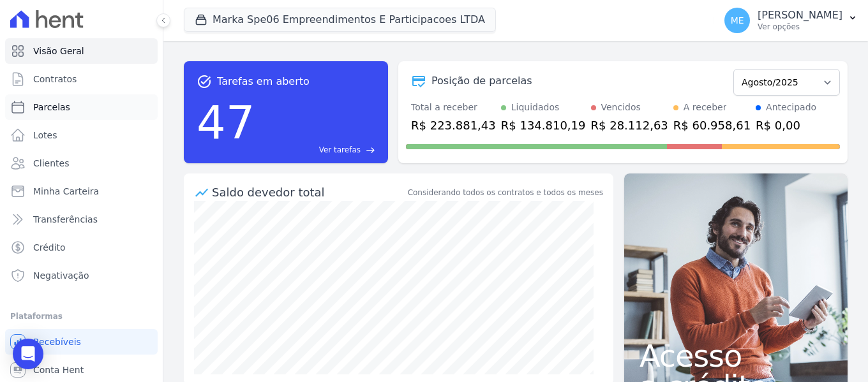 Image resolution: width=868 pixels, height=382 pixels. I want to click on span: Lotes, so click(45, 135).